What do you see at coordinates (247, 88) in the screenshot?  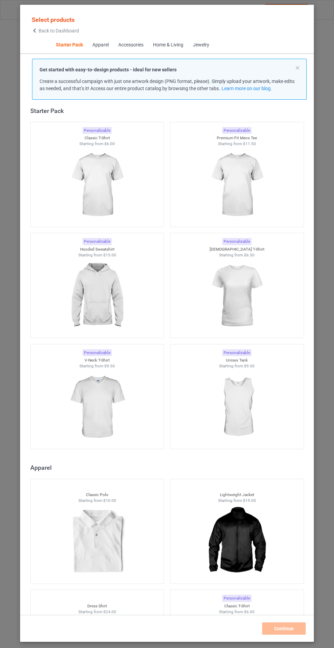 I see `a: Learn more on our blog.` at bounding box center [247, 88].